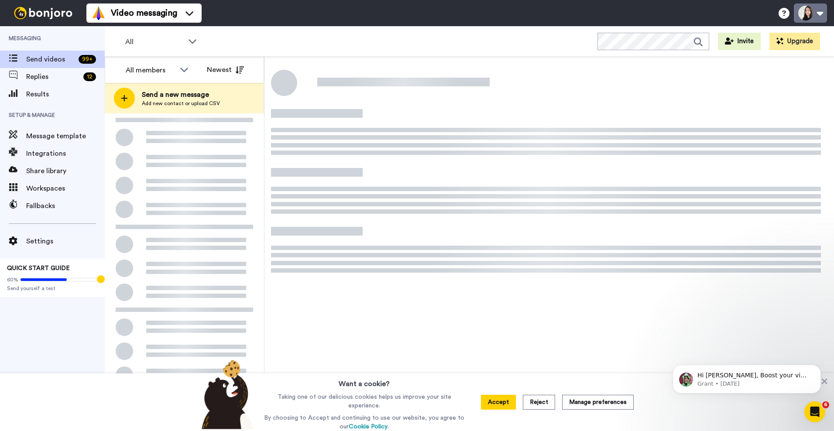 This screenshot has width=834, height=431. I want to click on button: Reject, so click(539, 403).